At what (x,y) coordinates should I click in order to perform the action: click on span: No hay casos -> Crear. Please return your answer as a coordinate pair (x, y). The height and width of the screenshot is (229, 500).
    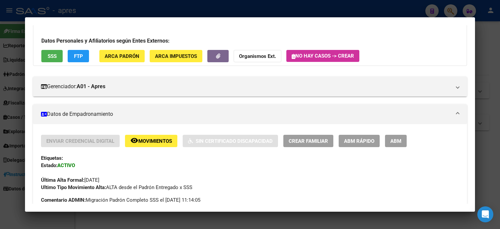
    Looking at the image, I should click on (323, 56).